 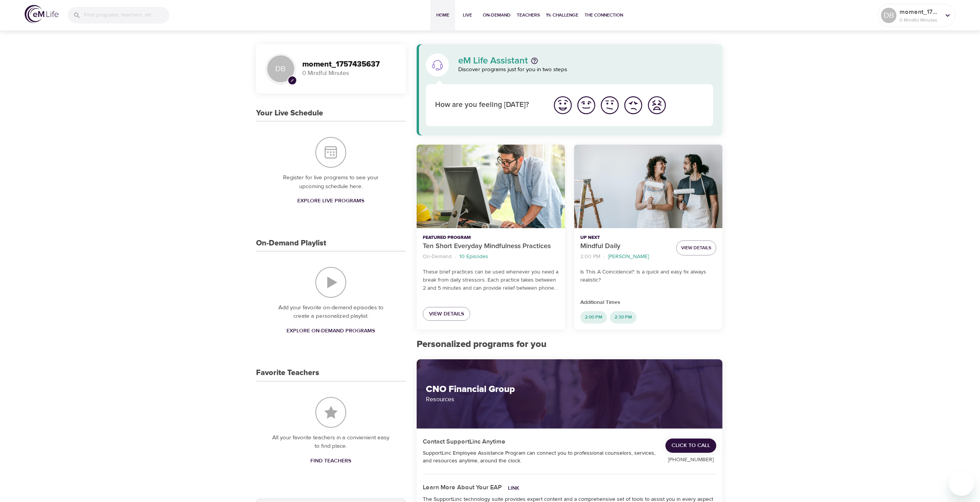 What do you see at coordinates (593, 317) in the screenshot?
I see `span: 2:00 PM` at bounding box center [593, 317].